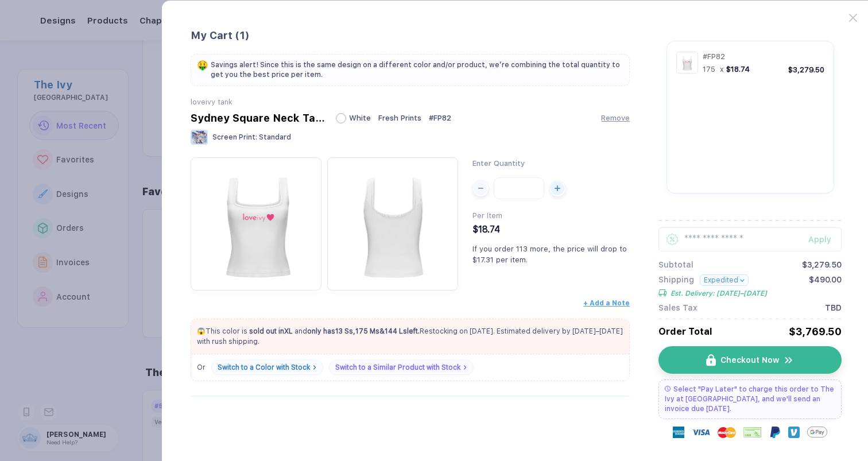 The image size is (868, 461). Describe the element at coordinates (616, 118) in the screenshot. I see `span: Remove` at that location.